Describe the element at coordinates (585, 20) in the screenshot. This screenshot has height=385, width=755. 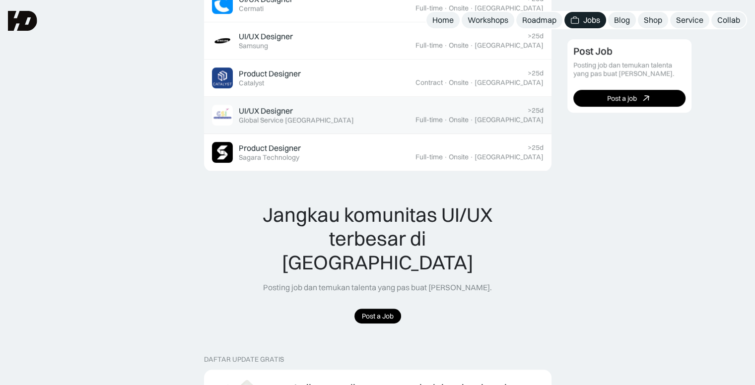
I see `a: Jobs` at that location.